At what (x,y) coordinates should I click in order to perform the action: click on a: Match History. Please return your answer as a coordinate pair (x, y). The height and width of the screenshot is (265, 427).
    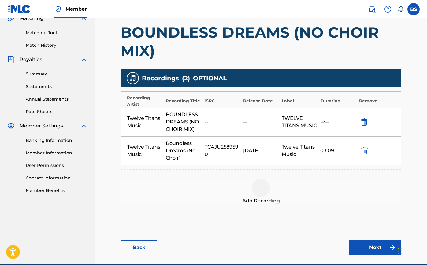
    Looking at the image, I should click on (57, 45).